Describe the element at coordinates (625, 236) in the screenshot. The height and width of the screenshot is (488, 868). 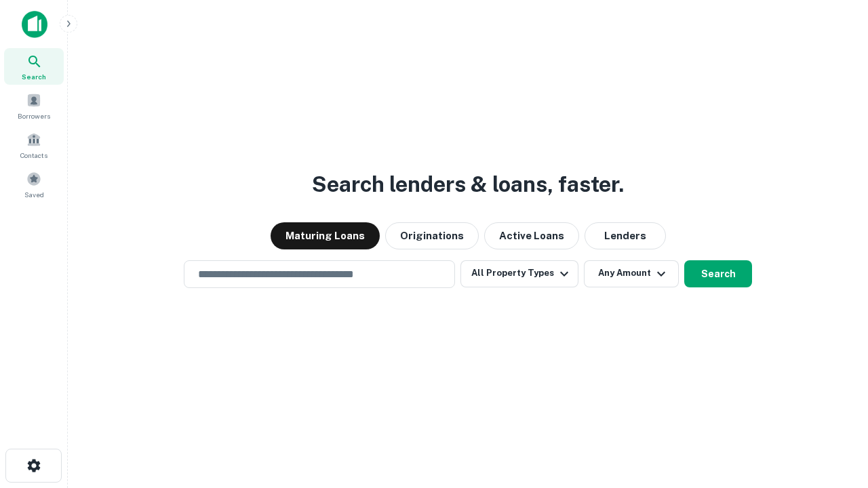
I see `button: Lenders` at that location.